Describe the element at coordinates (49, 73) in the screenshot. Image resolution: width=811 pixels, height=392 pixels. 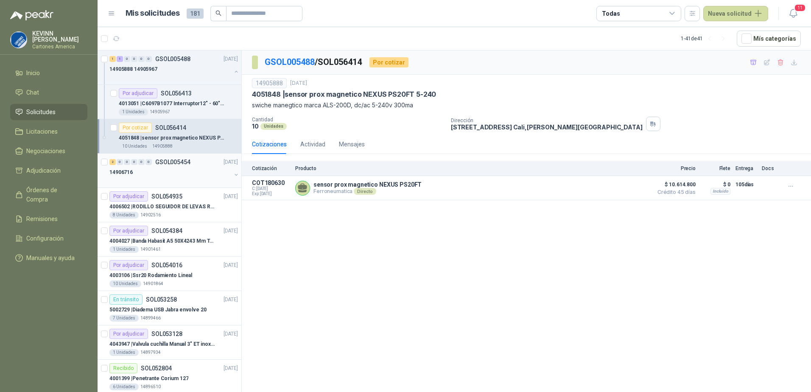
I see `a: Inicio` at that location.